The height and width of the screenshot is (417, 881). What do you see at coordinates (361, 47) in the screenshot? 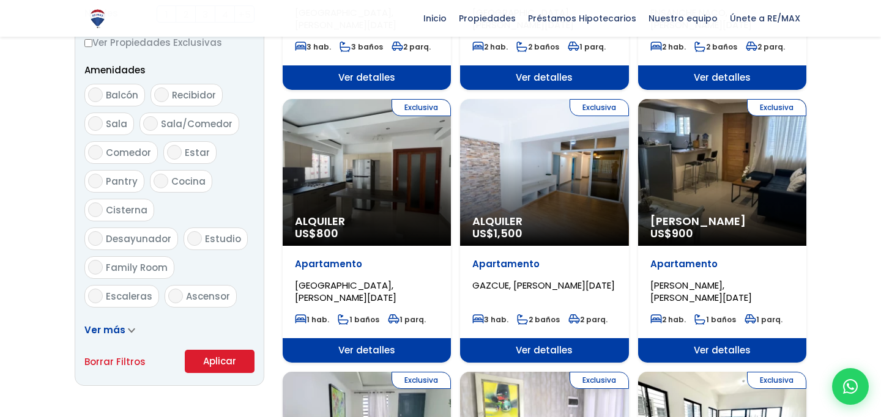
I see `span: 3 baños` at bounding box center [361, 47].